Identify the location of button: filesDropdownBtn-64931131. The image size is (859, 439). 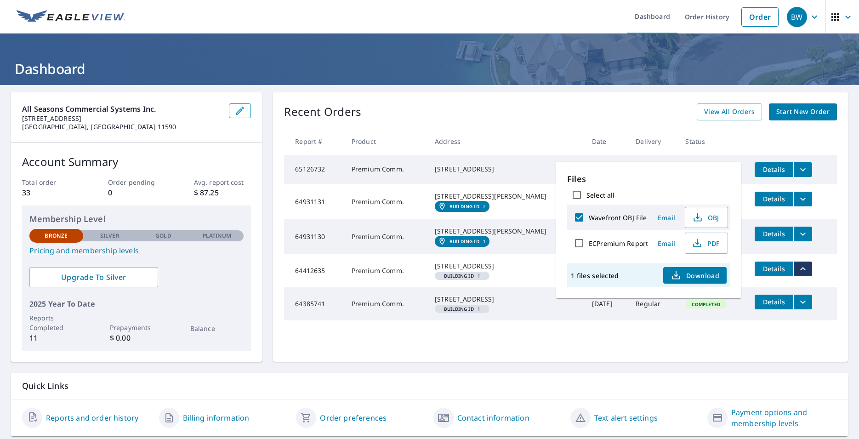
(802, 199).